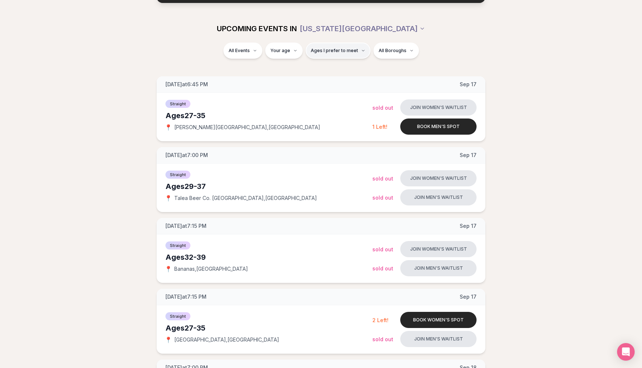  What do you see at coordinates (438, 127) in the screenshot?
I see `button: Book men's spot` at bounding box center [438, 127].